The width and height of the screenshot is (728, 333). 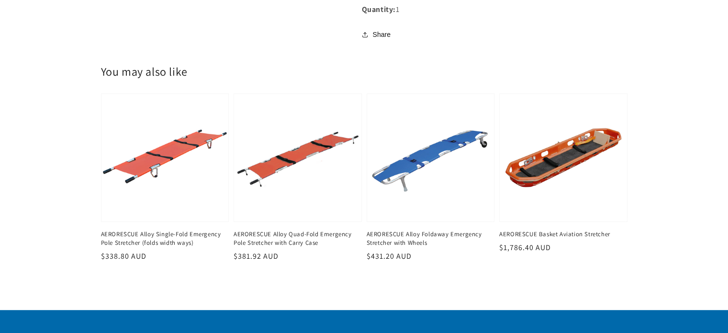 I want to click on a: AERORESCUE Basket Aviation Stretcher, so click(x=560, y=234).